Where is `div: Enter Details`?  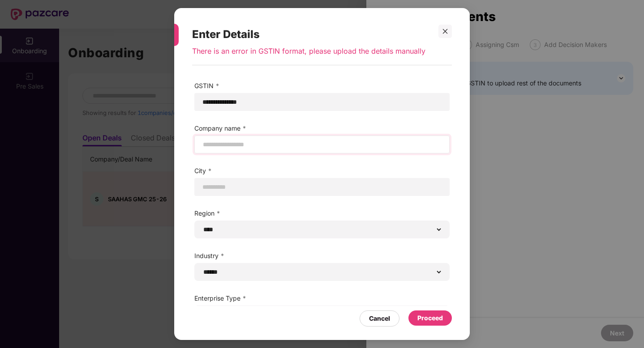 div: Enter Details is located at coordinates (311, 32).